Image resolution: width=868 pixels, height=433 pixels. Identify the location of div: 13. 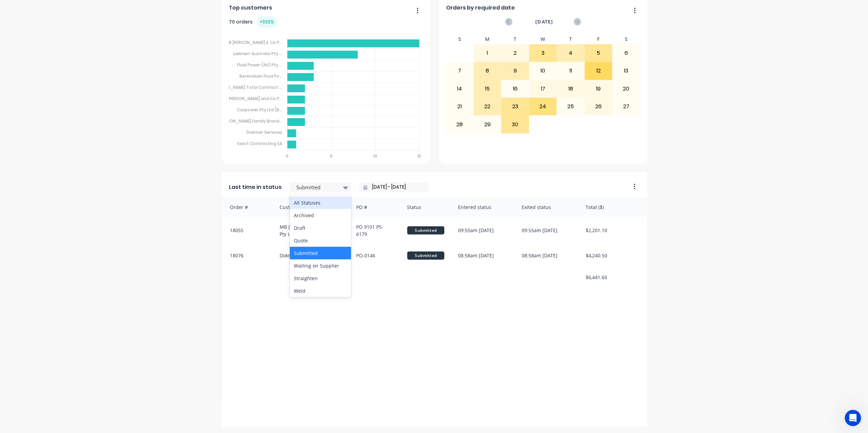
(627, 71).